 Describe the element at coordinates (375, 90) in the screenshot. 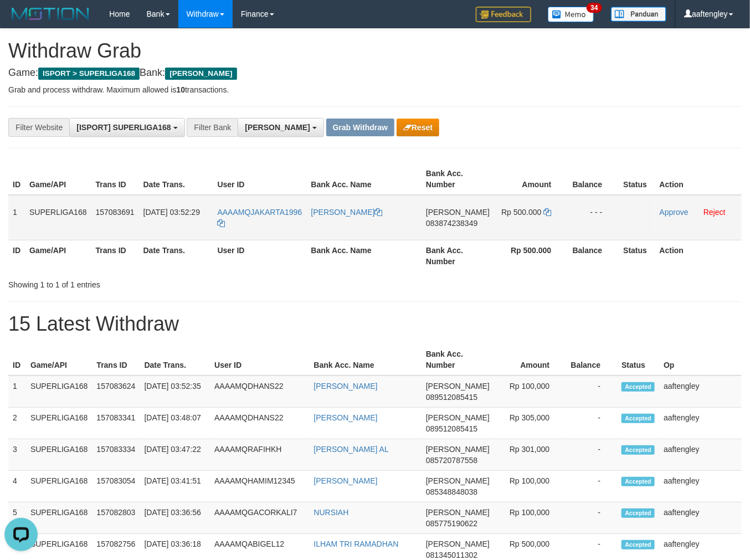

I see `p: Grab and process withdraw. Maximum allowed is transactions.` at that location.